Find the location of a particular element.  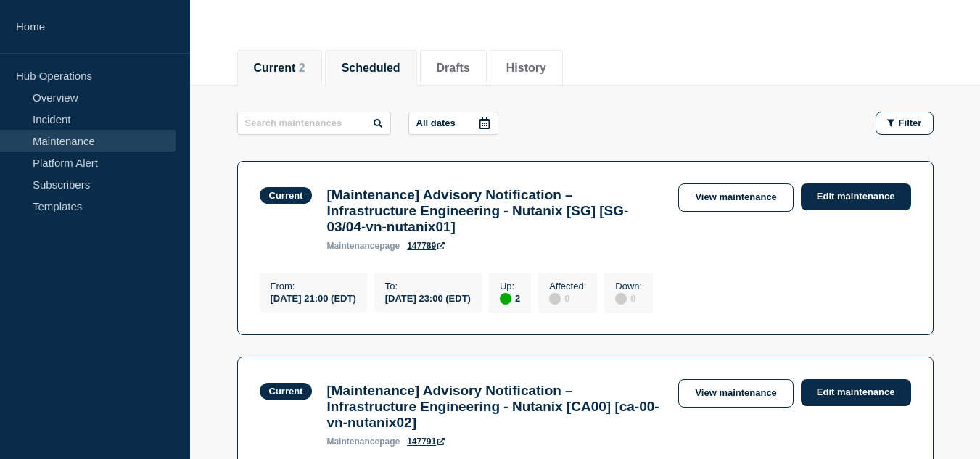

span: 2 is located at coordinates (301, 67).